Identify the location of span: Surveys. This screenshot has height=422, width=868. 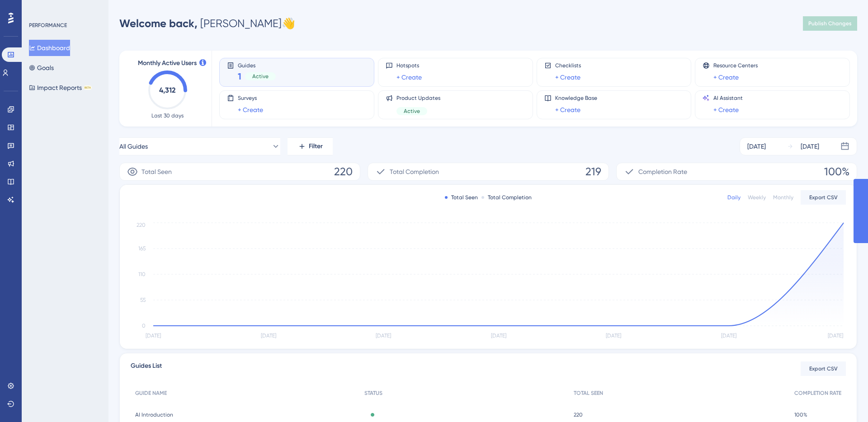
(250, 98).